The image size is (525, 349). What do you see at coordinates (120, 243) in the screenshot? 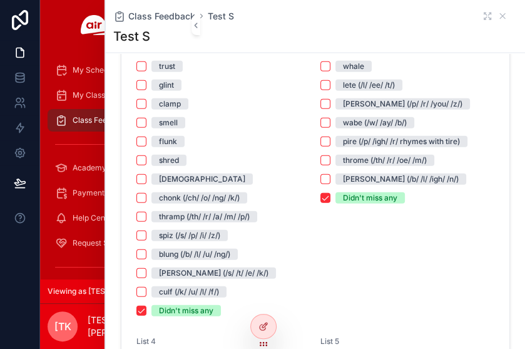
I see `a: Request Substitutes` at bounding box center [120, 243].